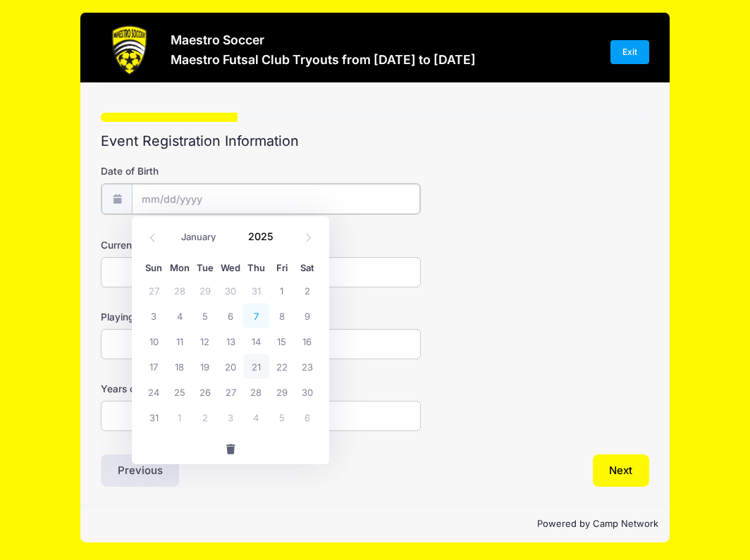 The height and width of the screenshot is (560, 750). I want to click on span: August 19, 2025, so click(205, 367).